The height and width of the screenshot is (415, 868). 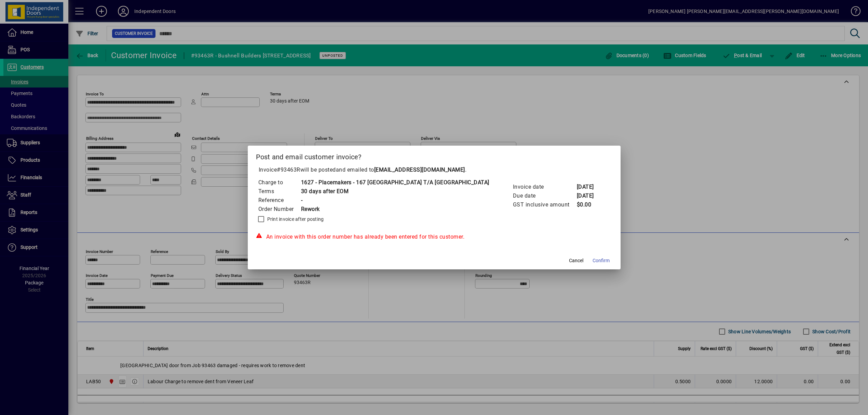 What do you see at coordinates (279, 191) in the screenshot?
I see `td: Terms` at bounding box center [279, 191].